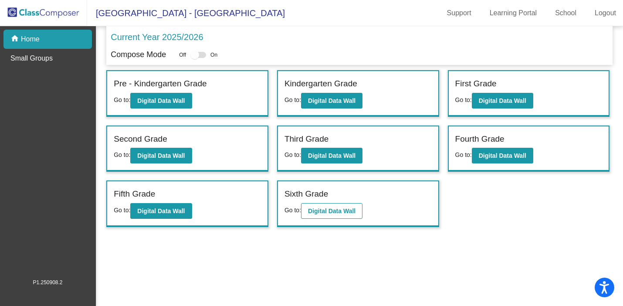 This screenshot has width=623, height=306. What do you see at coordinates (320, 84) in the screenshot?
I see `label: Kindergarten Grade` at bounding box center [320, 84].